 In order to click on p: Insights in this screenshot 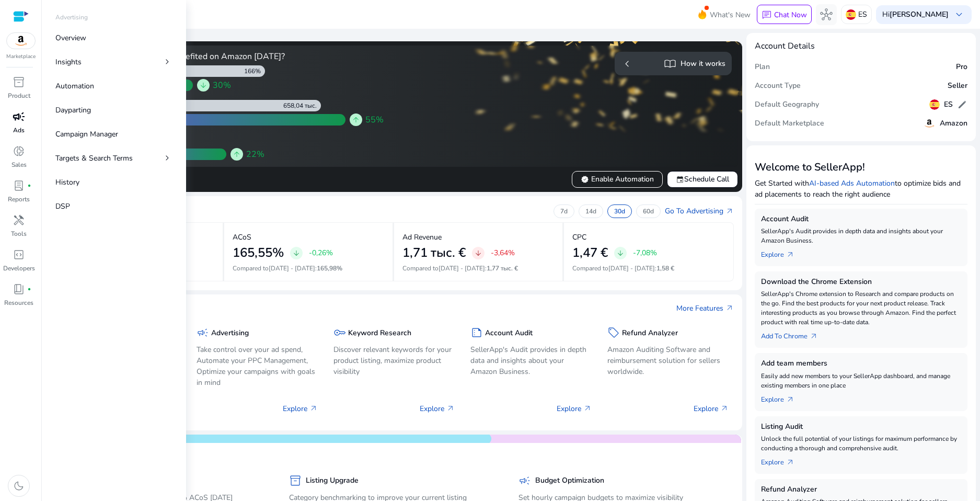, I will do `click(69, 61)`.